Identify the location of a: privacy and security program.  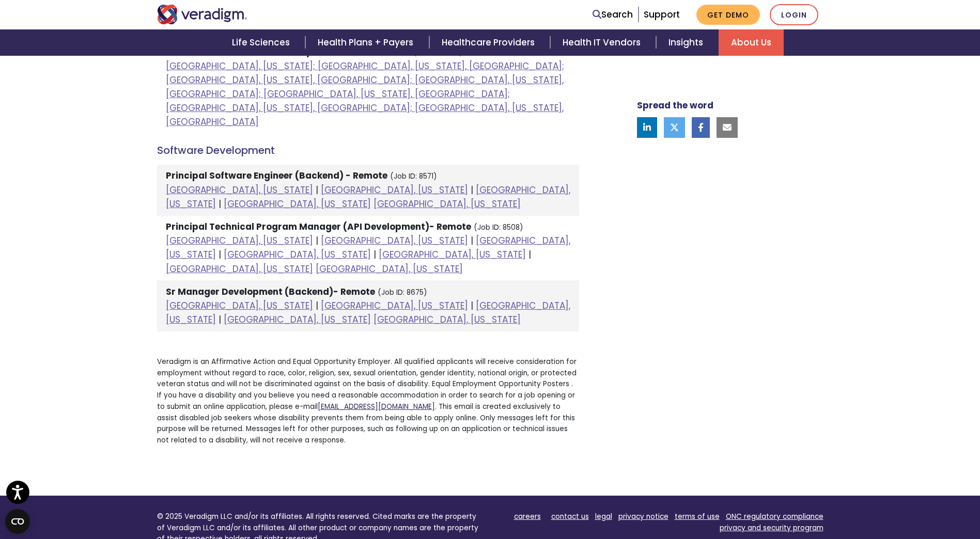
(771, 528).